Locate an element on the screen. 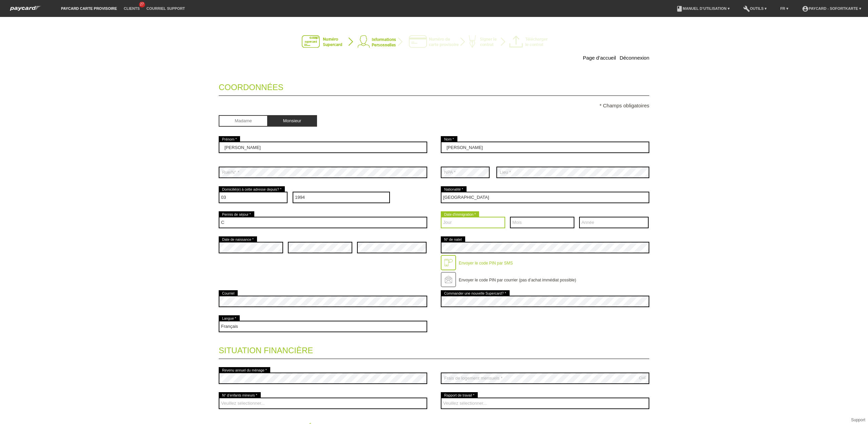 This screenshot has height=424, width=868. legend: Situation financière is located at coordinates (434, 349).